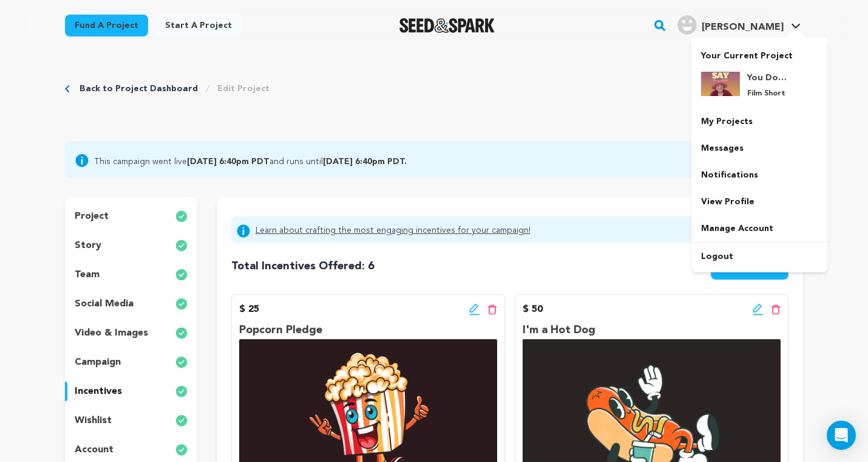 Image resolution: width=868 pixels, height=462 pixels. Describe the element at coordinates (368, 330) in the screenshot. I see `p: Popcorn Pledge` at that location.